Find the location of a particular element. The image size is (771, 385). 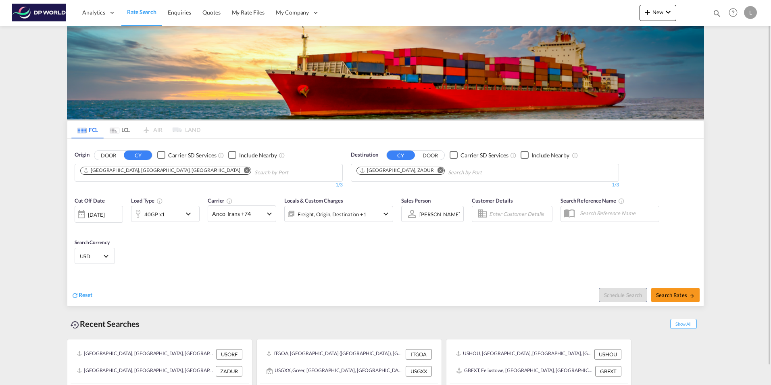

div: Help is located at coordinates (735, 13).